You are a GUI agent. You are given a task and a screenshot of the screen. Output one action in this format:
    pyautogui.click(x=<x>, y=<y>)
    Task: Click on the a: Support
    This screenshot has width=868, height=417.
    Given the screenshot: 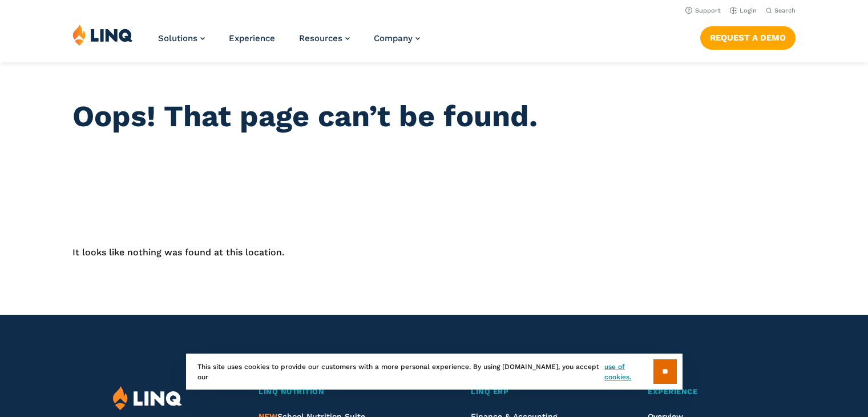 What is the action you would take?
    pyautogui.click(x=703, y=10)
    